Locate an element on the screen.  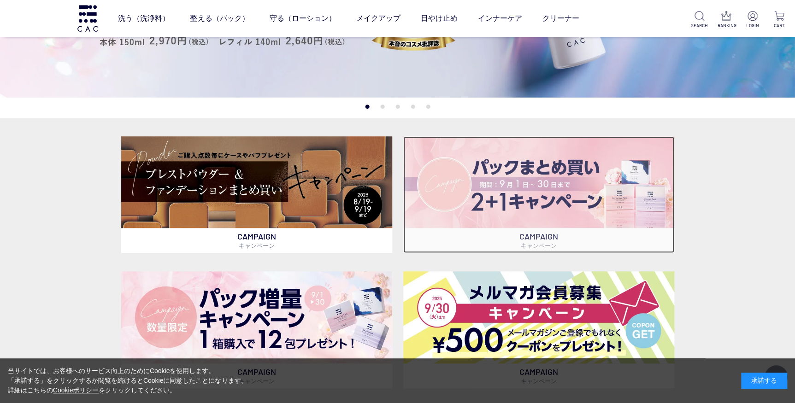
img: パック増量キャンペーン is located at coordinates (257, 317).